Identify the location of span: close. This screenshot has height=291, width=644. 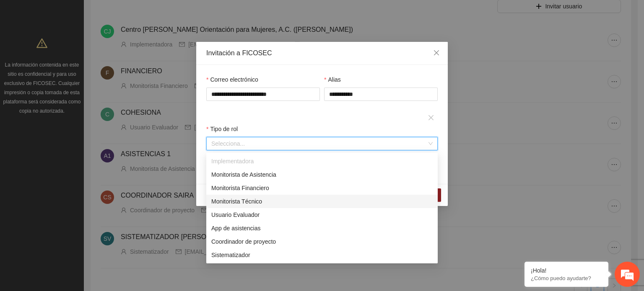
(436, 53).